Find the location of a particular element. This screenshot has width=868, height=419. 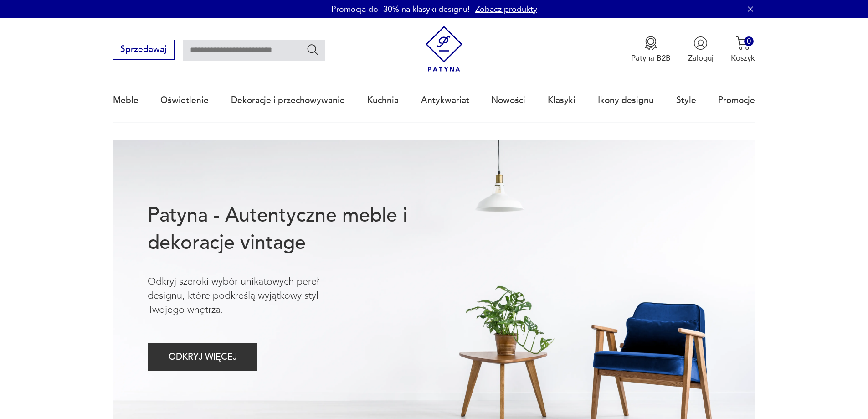

a: Promocje is located at coordinates (737, 100).